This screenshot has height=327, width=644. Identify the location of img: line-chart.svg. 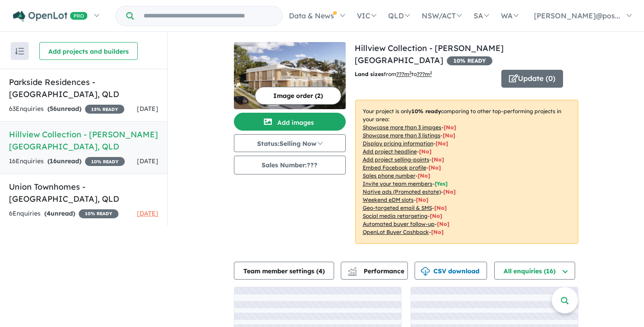
(352, 269).